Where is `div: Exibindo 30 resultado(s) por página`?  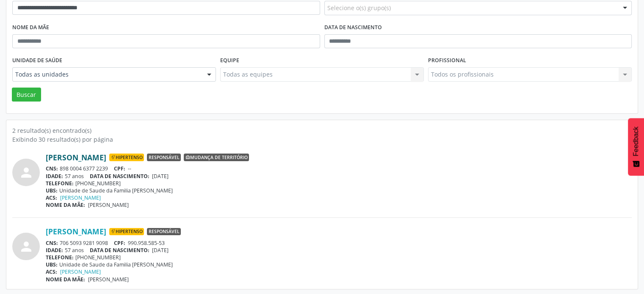 div: Exibindo 30 resultado(s) por página is located at coordinates (322, 140).